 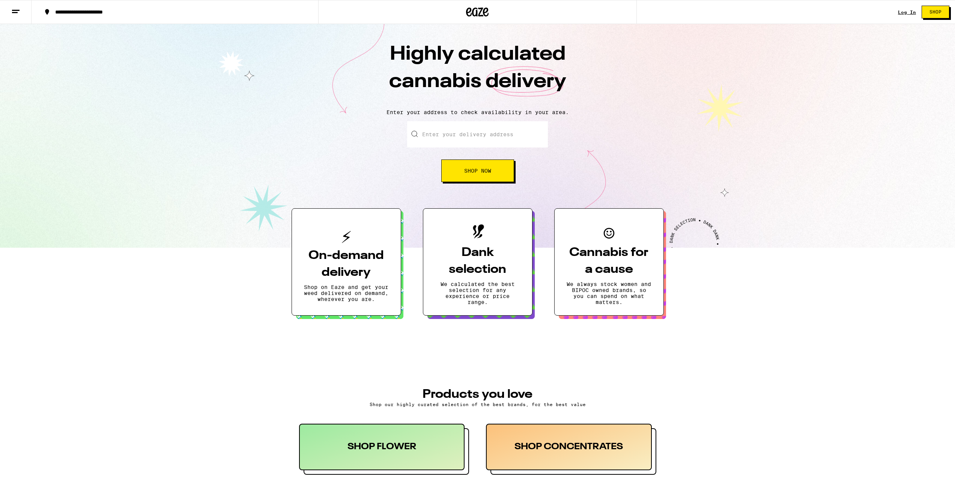 I want to click on div: SHOP CONCENTRATES, so click(x=569, y=447).